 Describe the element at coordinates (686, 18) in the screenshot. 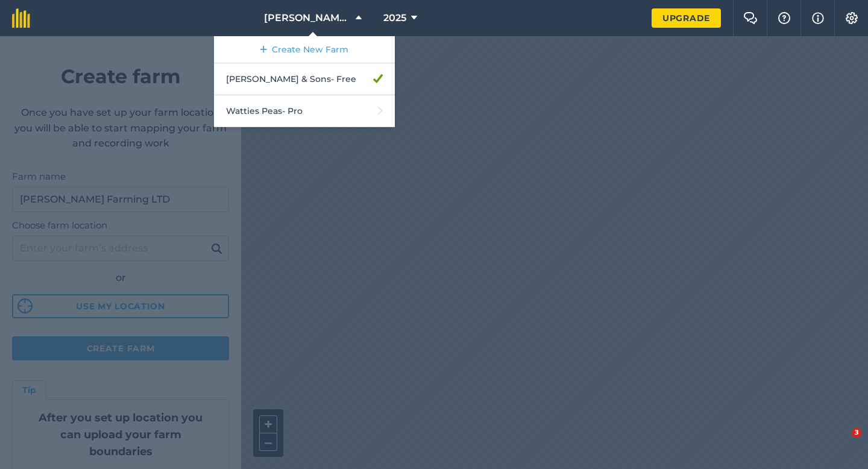

I see `a: Upgrade` at that location.